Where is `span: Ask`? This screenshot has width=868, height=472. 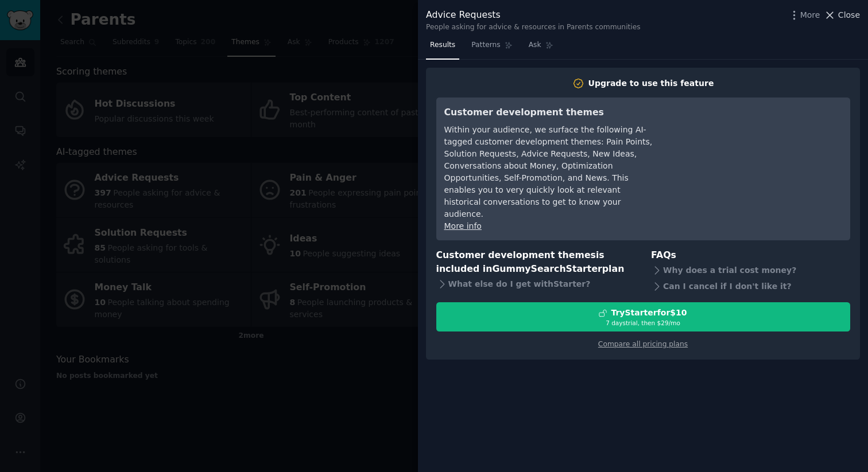
span: Ask is located at coordinates (535, 45).